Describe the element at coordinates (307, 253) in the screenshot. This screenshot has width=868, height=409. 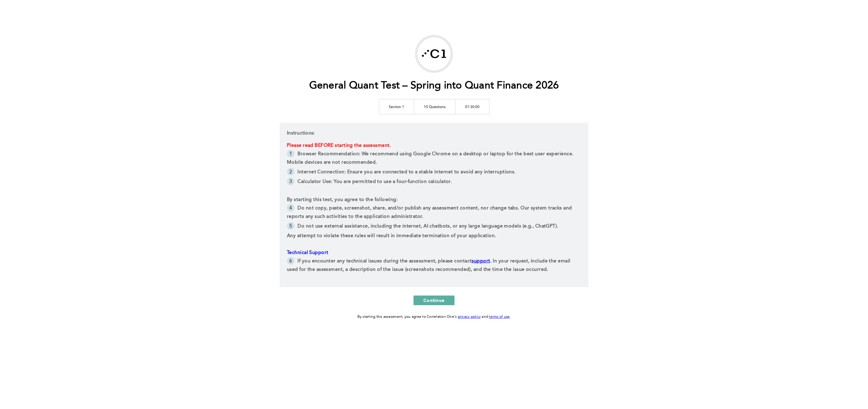
I see `span: Technical Support` at that location.